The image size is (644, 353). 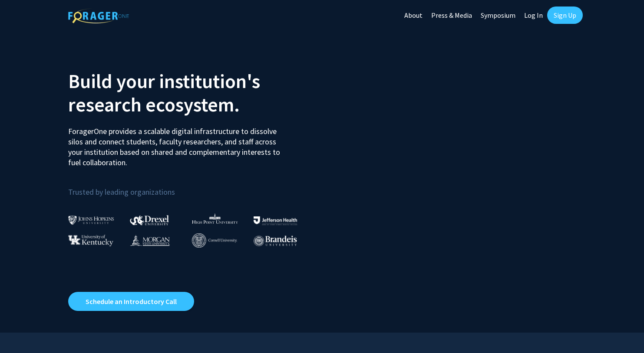 What do you see at coordinates (565, 15) in the screenshot?
I see `a: Sign Up` at bounding box center [565, 15].